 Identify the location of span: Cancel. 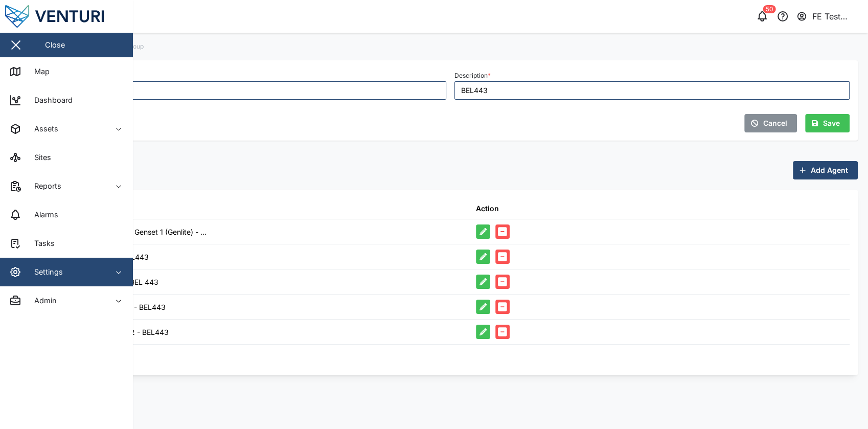
(775, 123).